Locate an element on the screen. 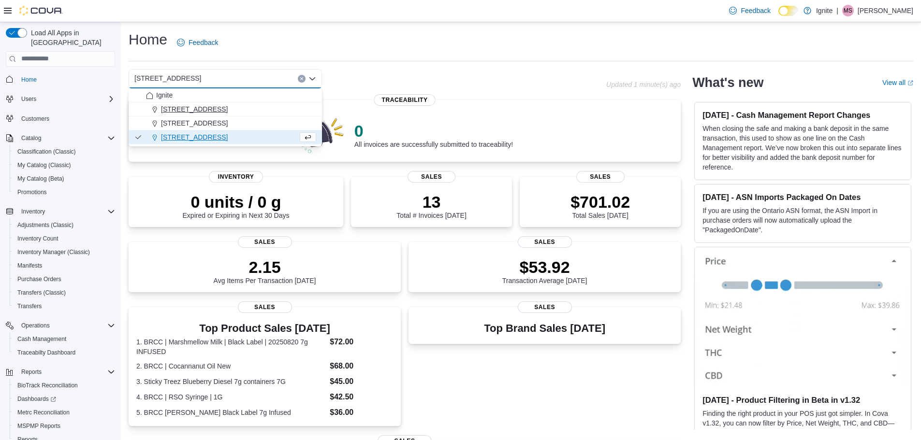  dt: 2. BRCC | Cocannanut Oil New is located at coordinates (231, 367).